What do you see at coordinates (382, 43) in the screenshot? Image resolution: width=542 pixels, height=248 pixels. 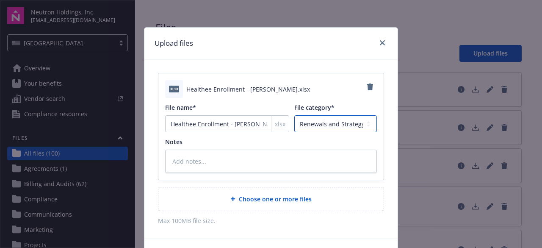 I see `a: close` at bounding box center [382, 43].